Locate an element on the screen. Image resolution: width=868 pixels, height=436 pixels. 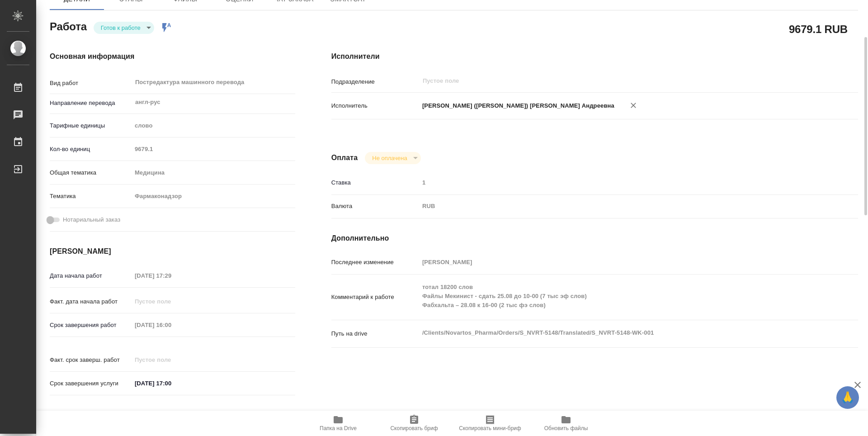
h2: 9679.1 RUB is located at coordinates (818, 29).